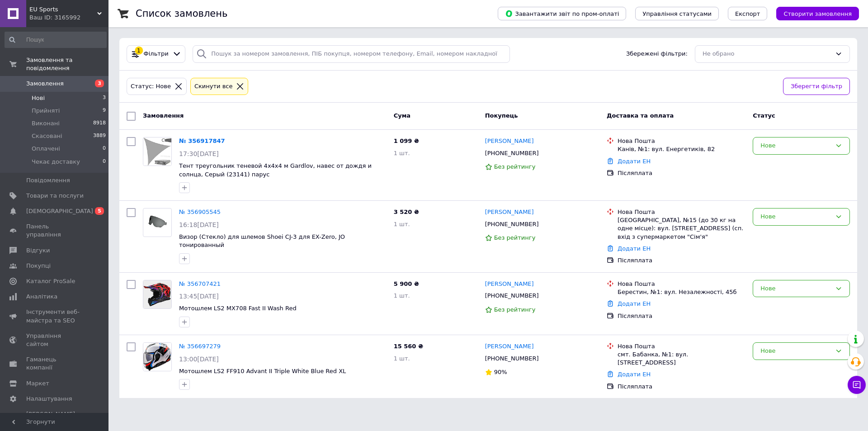  Describe the element at coordinates (45, 149) in the screenshot. I see `span: Оплачені` at that location.